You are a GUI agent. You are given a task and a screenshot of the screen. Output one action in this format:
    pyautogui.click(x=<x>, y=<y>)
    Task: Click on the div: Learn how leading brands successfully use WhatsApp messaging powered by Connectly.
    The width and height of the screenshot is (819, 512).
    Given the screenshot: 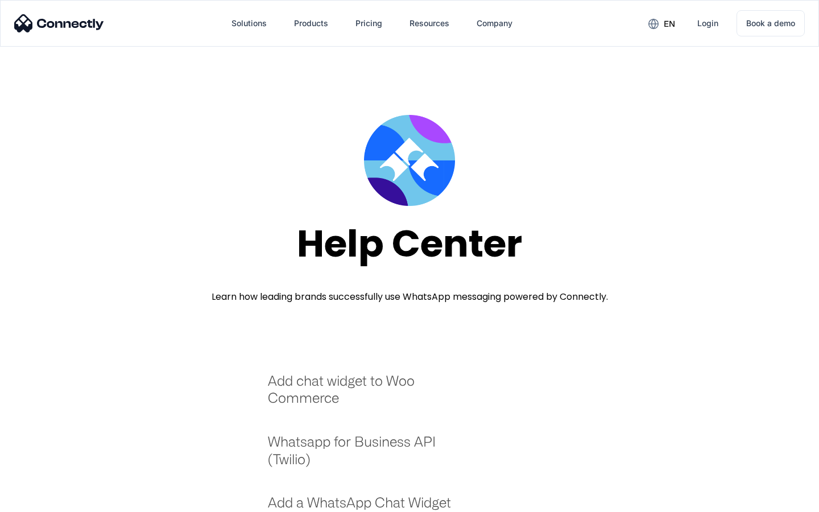 What is the action you would take?
    pyautogui.click(x=410, y=297)
    